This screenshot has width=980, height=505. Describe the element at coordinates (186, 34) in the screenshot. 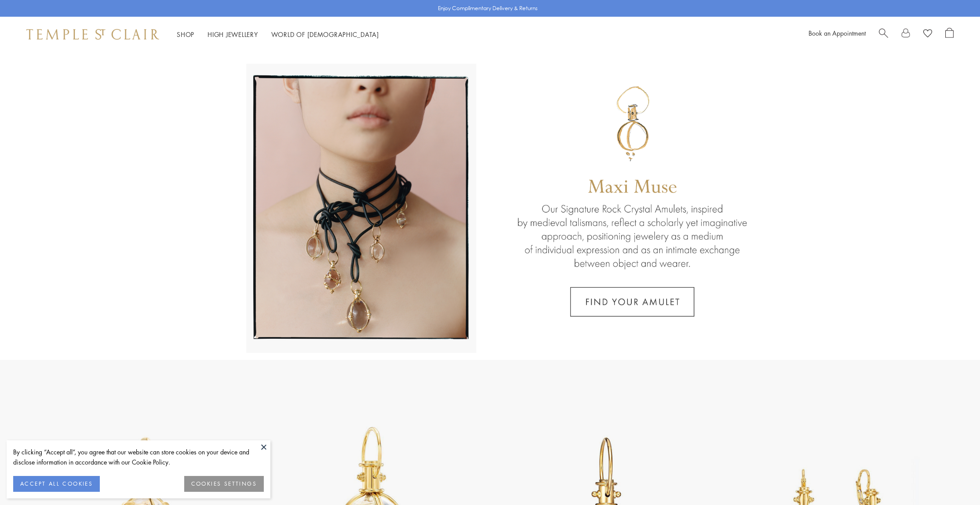

I see `a: ShopShop` at that location.